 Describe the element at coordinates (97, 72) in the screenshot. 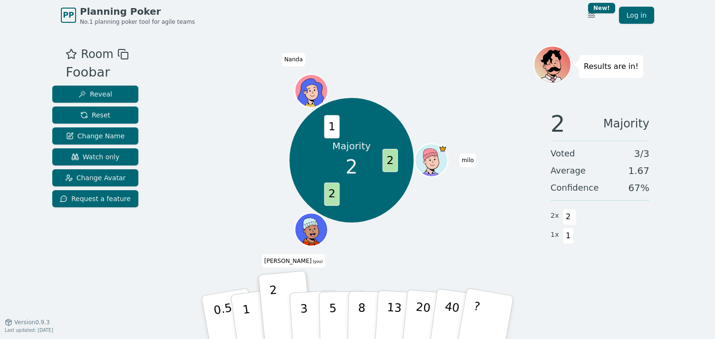

I see `div: Foobar` at that location.